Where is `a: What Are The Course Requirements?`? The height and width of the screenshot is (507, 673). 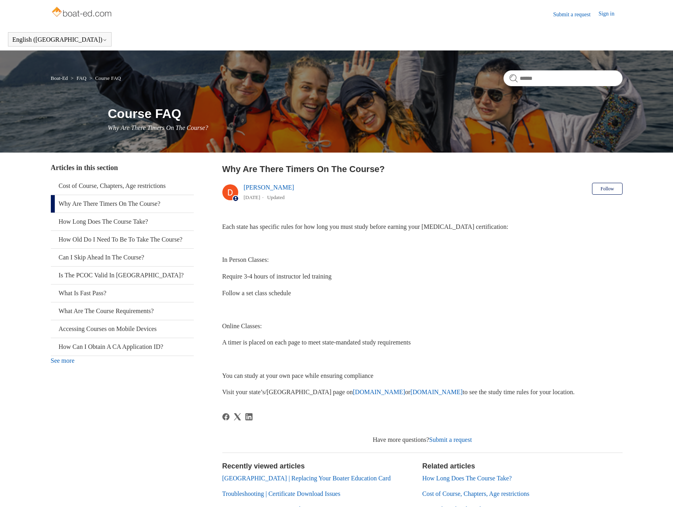 a: What Are The Course Requirements? is located at coordinates (122, 311).